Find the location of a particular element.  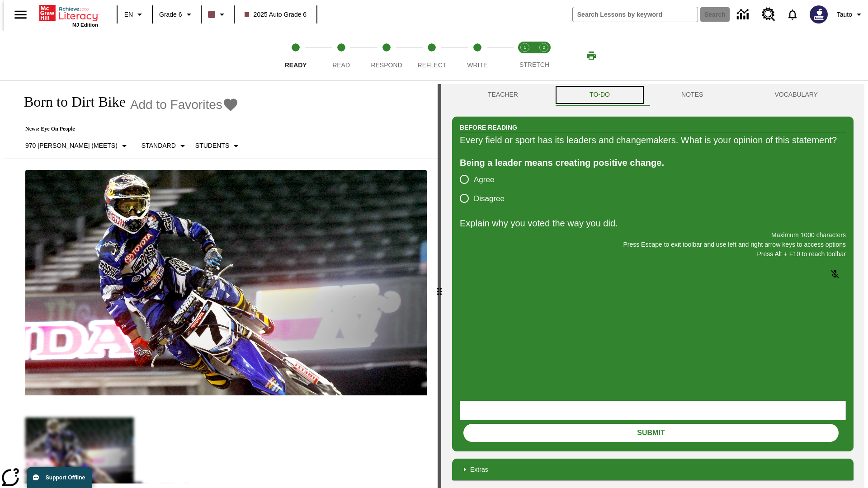

button: Ready step 1 of 5 is located at coordinates (295, 56).